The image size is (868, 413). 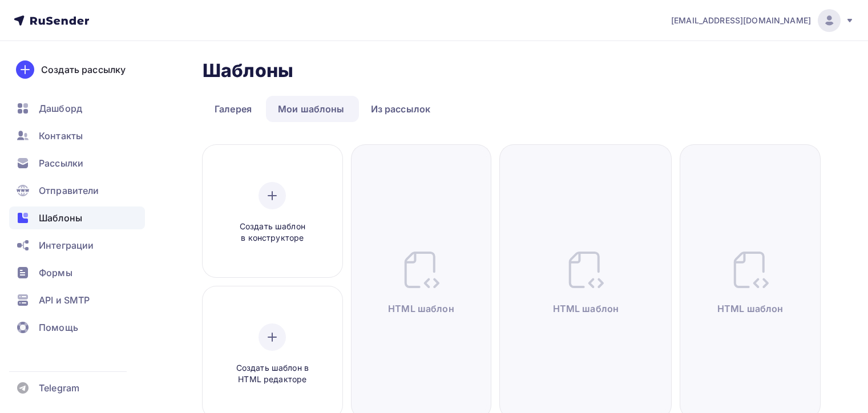 What do you see at coordinates (77, 136) in the screenshot?
I see `a: Контакты` at bounding box center [77, 136].